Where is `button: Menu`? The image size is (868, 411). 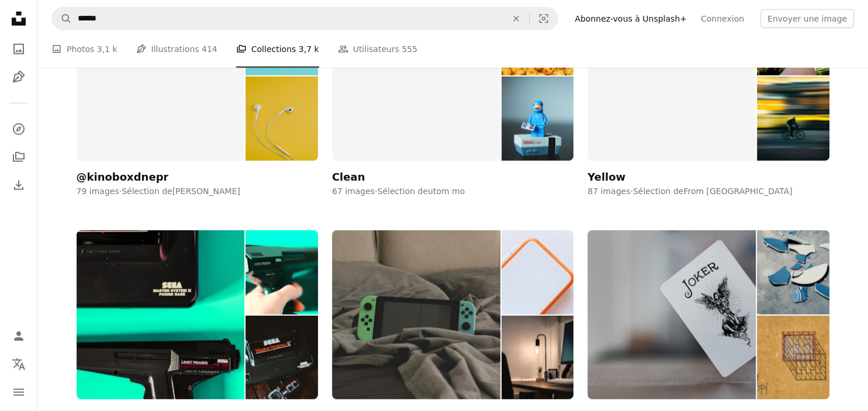 button: Menu is located at coordinates (19, 392).